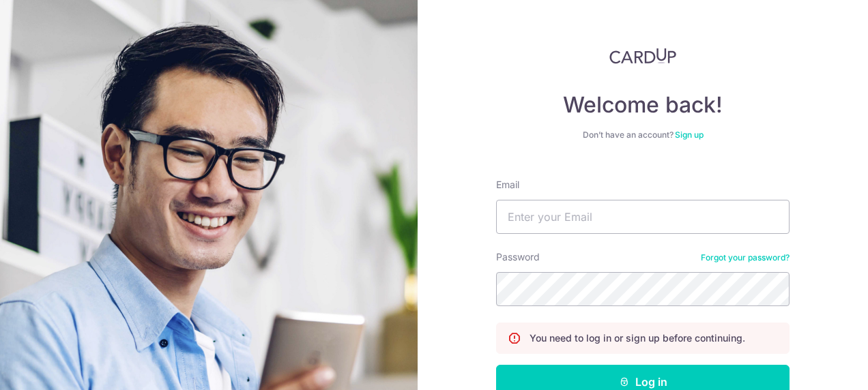 The image size is (868, 390). Describe the element at coordinates (745, 258) in the screenshot. I see `a: Forgot your password?` at that location.